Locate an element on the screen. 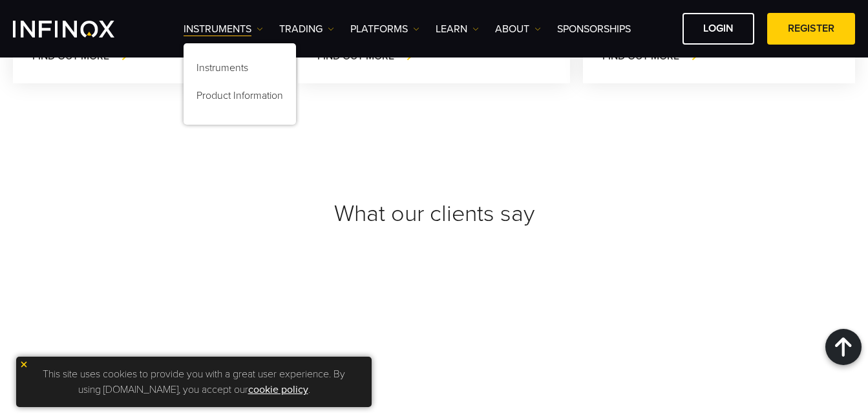 The width and height of the screenshot is (868, 420). a: TRADING is located at coordinates (306, 29).